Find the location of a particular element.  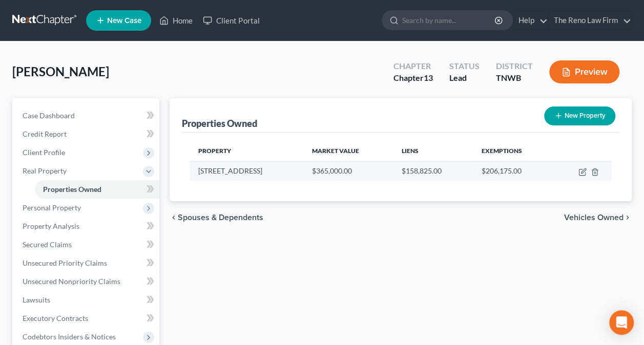

td: $158,825.00 is located at coordinates (433, 171).